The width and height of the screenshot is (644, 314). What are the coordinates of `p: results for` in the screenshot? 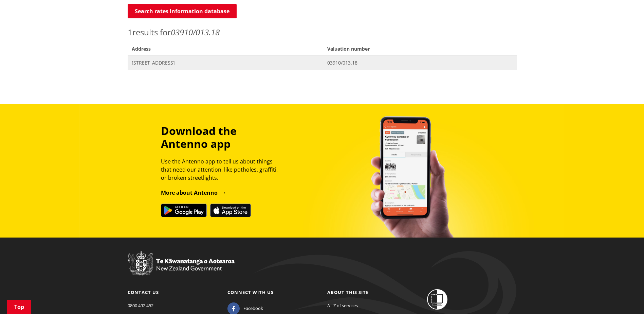 It's located at (322, 32).